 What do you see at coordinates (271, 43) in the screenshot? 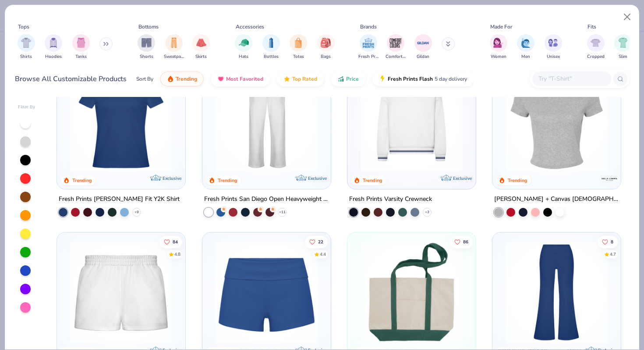
I see `img: Bottles Image` at bounding box center [271, 43].